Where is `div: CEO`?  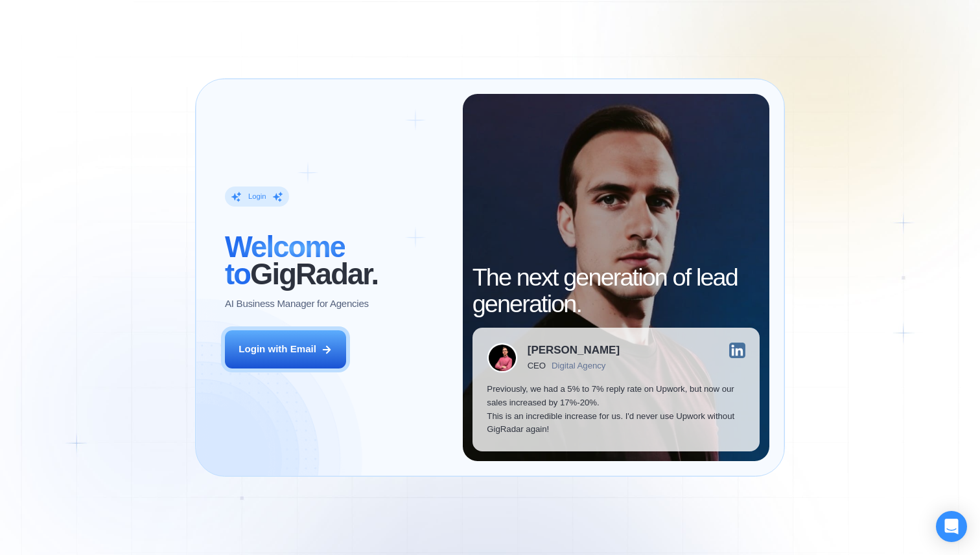
div: CEO is located at coordinates (537, 365).